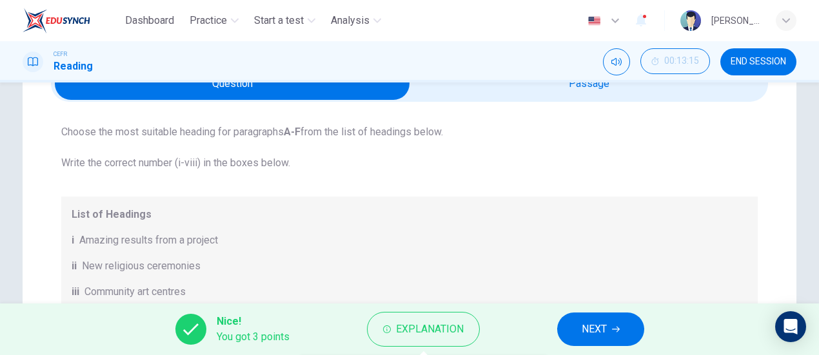  What do you see at coordinates (758, 62) in the screenshot?
I see `span: END SESSION` at bounding box center [758, 62].